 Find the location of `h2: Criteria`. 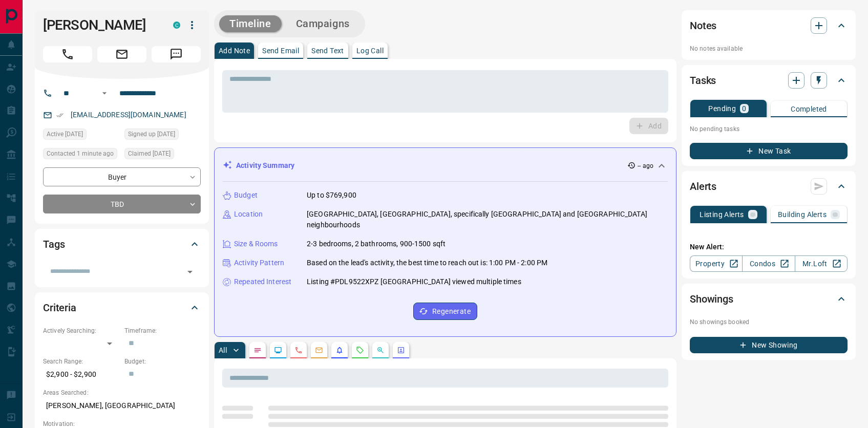

h2: Criteria is located at coordinates (59, 307).